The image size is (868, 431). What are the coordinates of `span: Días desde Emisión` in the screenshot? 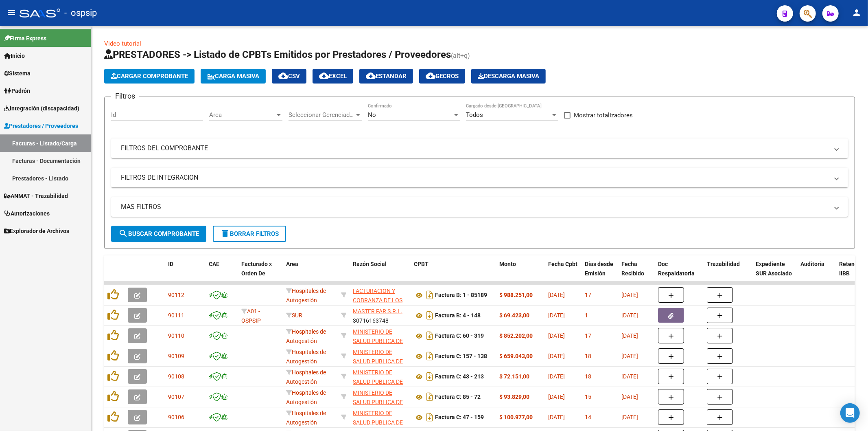 It's located at (599, 268).